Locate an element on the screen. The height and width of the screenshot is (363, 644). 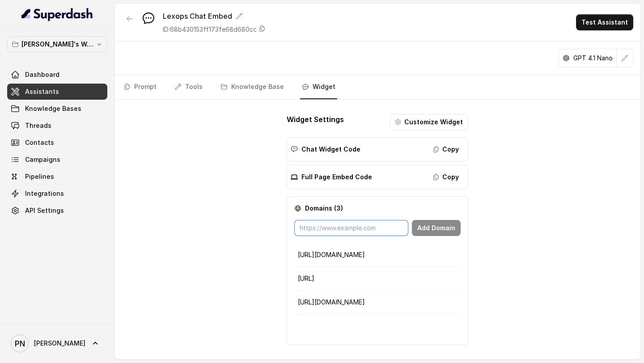
button: Add Domain is located at coordinates (436, 228).